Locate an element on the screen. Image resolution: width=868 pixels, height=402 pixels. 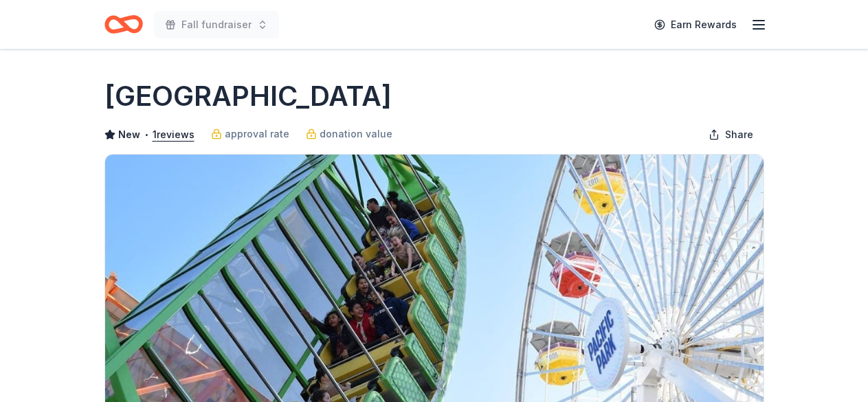
button: Share is located at coordinates (731, 135).